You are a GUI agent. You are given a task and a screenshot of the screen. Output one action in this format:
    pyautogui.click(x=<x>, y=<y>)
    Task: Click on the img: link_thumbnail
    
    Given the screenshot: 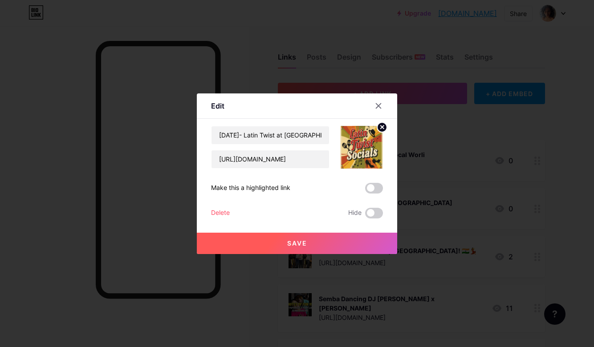 What is the action you would take?
    pyautogui.click(x=362, y=147)
    